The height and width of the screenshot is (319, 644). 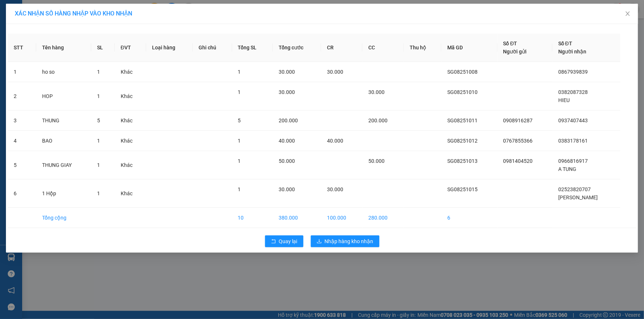 What do you see at coordinates (285, 241) in the screenshot?
I see `button: rollbackQuay lại` at bounding box center [285, 241].